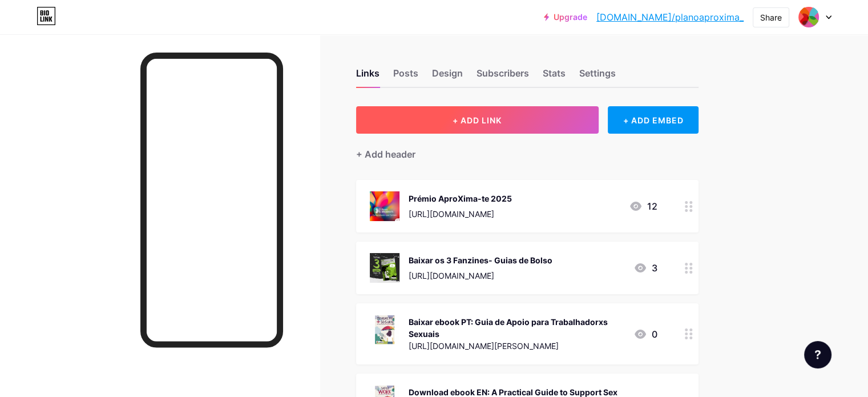 The width and height of the screenshot is (868, 397). I want to click on div: + Add header, so click(386, 154).